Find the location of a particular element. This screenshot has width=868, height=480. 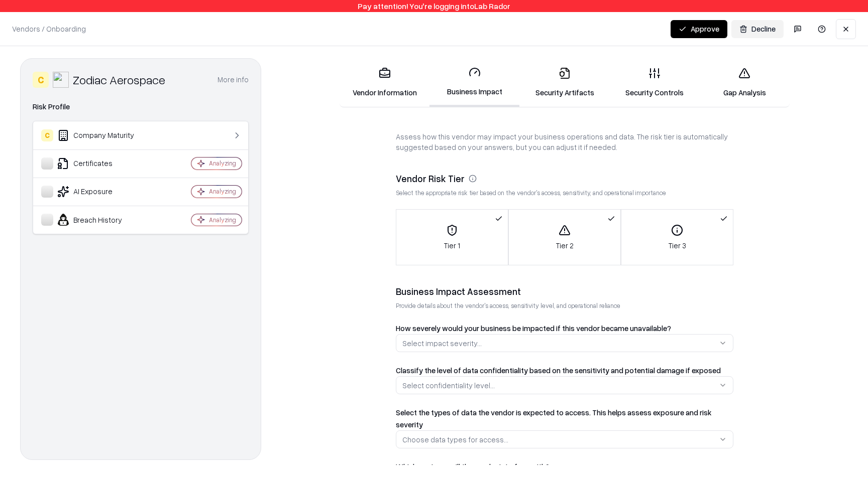

a: Security Artifacts is located at coordinates (564, 82).